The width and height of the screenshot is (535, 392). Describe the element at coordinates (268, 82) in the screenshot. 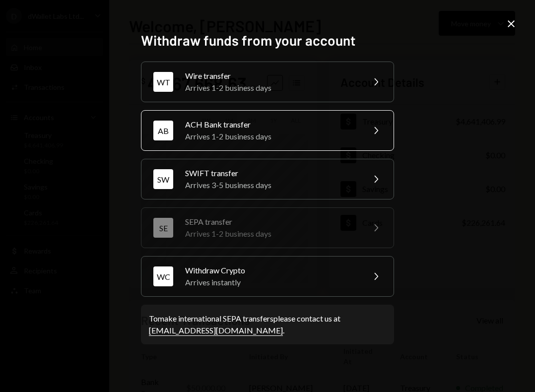

I see `button: WTWire transferArrives 1-2 business days` at that location.